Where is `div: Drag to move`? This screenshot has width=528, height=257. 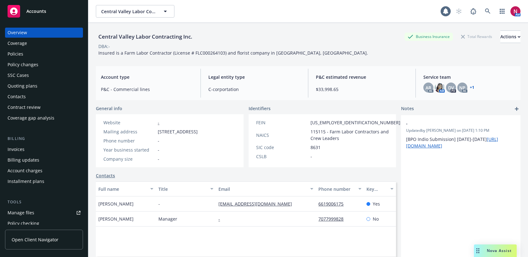 div: Drag to move is located at coordinates (477, 251).